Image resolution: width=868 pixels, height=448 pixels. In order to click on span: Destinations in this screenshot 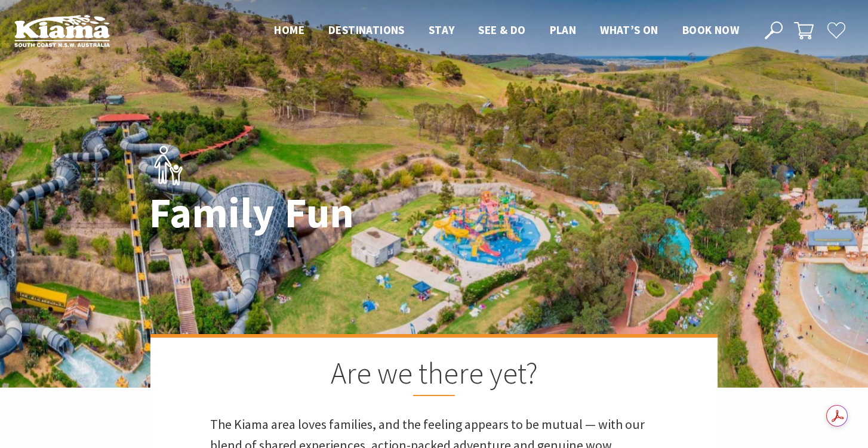, I will do `click(366, 30)`.